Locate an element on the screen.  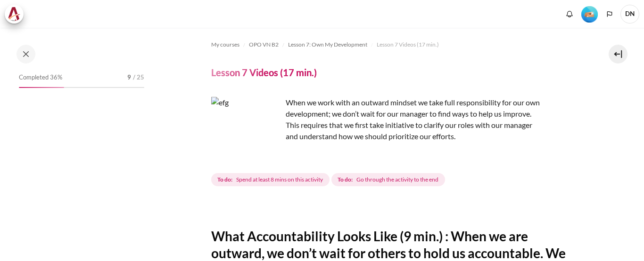
a: Architeck Architeck is located at coordinates (17, 14).